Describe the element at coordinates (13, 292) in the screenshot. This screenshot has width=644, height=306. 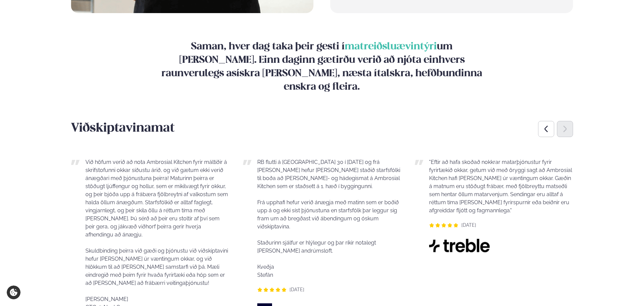
I see `a: Cookie settings` at that location.